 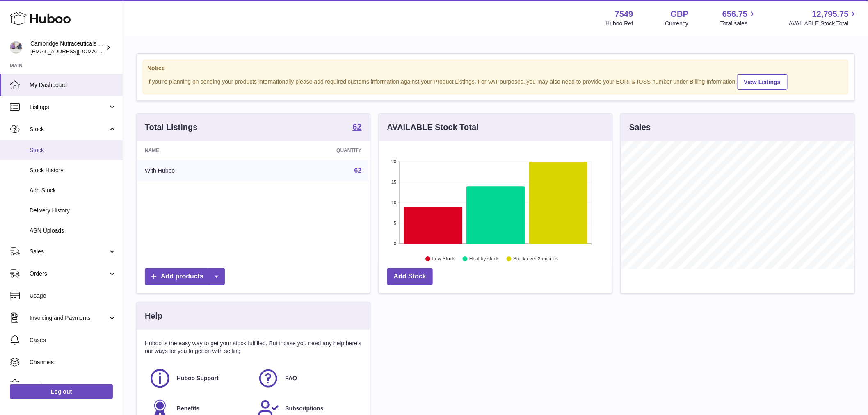 I want to click on h3: Sales, so click(x=640, y=127).